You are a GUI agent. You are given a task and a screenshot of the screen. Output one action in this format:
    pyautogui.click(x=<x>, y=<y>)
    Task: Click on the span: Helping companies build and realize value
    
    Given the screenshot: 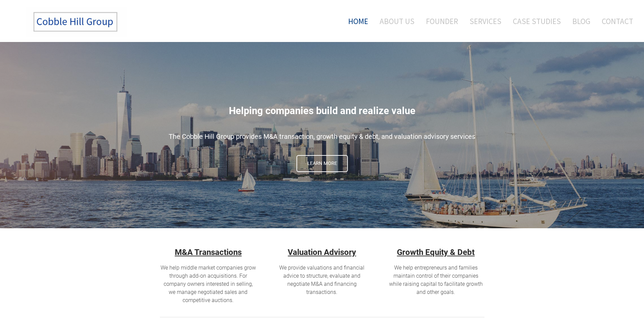 What is the action you would take?
    pyautogui.click(x=322, y=111)
    